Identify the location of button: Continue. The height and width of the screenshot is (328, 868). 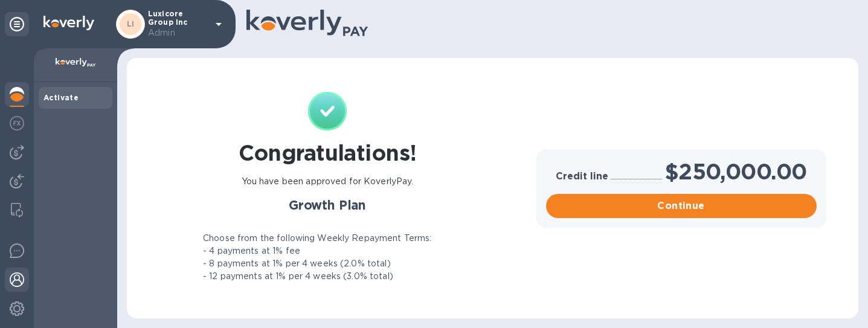
(681, 206).